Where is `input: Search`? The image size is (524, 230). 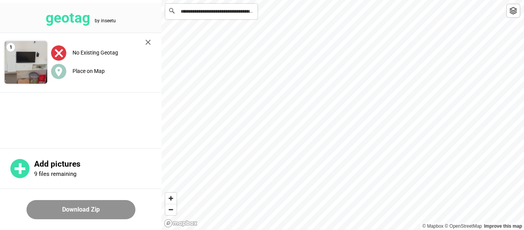
input: Search is located at coordinates (212, 12).